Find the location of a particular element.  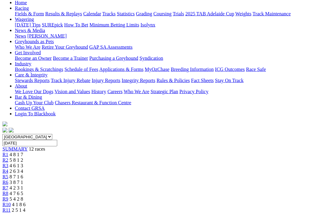

a: Privacy Policy is located at coordinates (194, 91).